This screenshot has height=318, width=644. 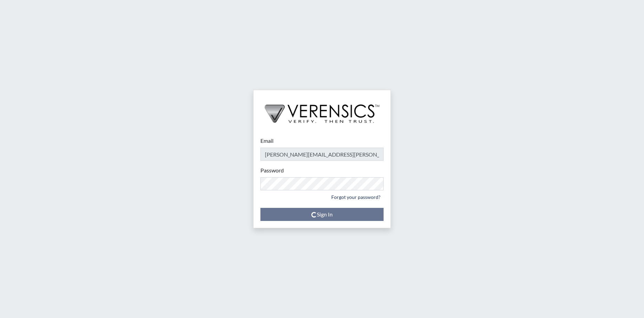 What do you see at coordinates (272, 170) in the screenshot?
I see `label: Password` at bounding box center [272, 170].